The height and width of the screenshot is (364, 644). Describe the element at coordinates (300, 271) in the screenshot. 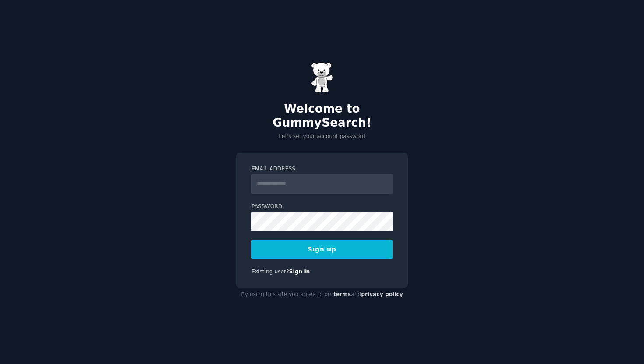

I see `a: Sign in` at that location.